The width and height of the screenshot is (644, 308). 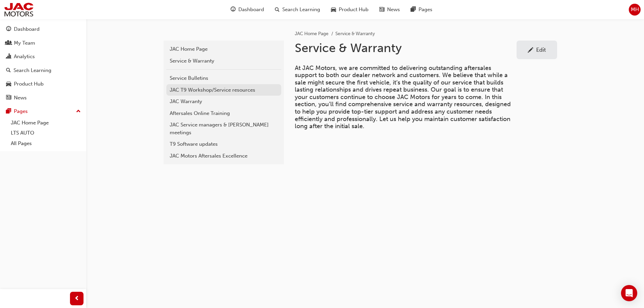 I want to click on a: Analytics, so click(x=43, y=56).